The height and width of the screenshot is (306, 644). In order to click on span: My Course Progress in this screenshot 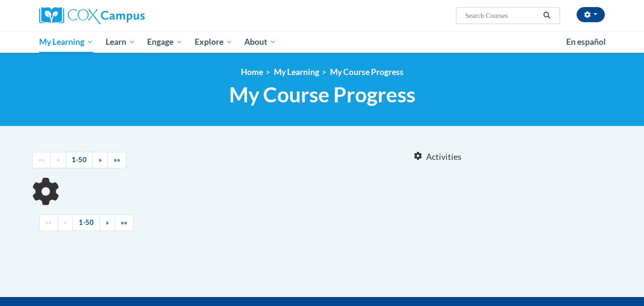, I will do `click(322, 94)`.